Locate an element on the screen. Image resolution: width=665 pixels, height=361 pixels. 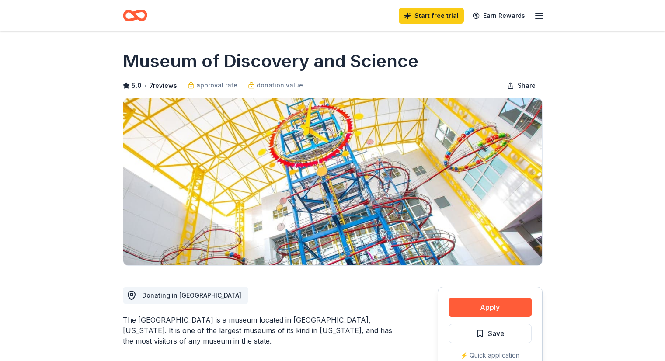
span: approval rate is located at coordinates (217, 85).